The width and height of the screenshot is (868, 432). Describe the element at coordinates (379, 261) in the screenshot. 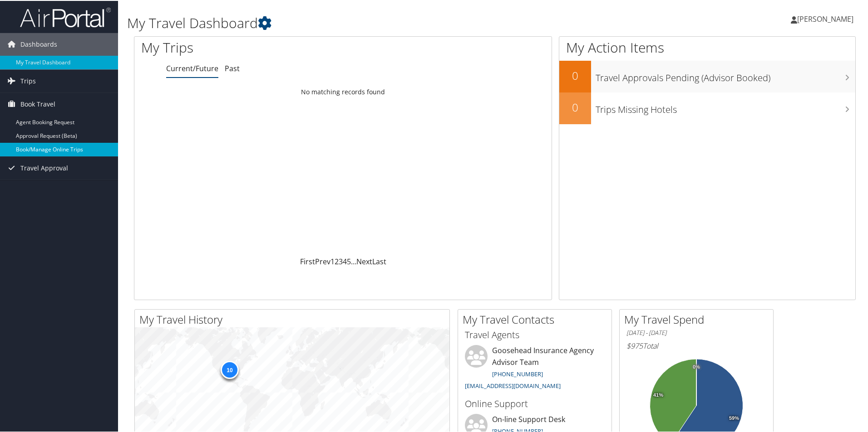

I see `a: Last` at that location.